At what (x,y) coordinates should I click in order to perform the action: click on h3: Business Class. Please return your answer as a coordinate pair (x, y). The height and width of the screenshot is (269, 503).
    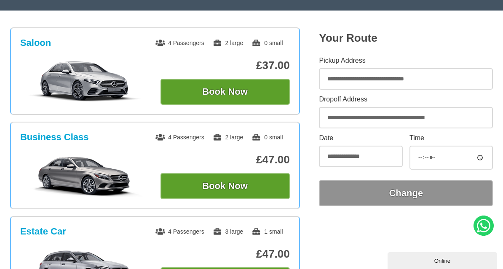
    Looking at the image, I should click on (54, 137).